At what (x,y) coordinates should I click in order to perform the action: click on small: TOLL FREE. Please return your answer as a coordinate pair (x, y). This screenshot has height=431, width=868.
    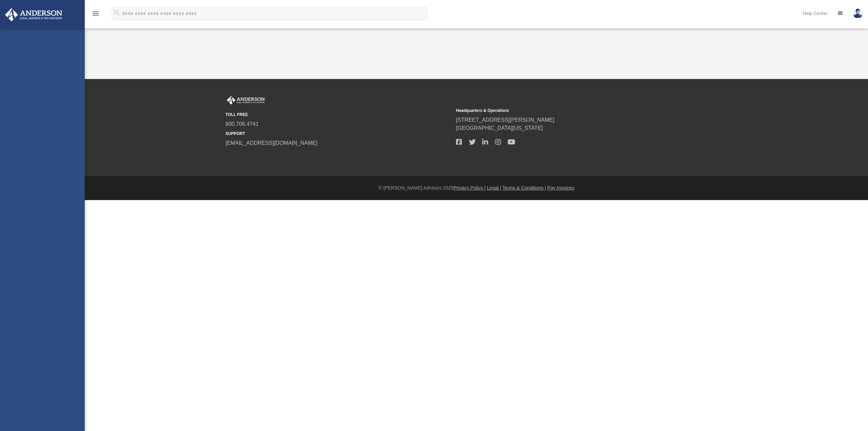
    Looking at the image, I should click on (339, 115).